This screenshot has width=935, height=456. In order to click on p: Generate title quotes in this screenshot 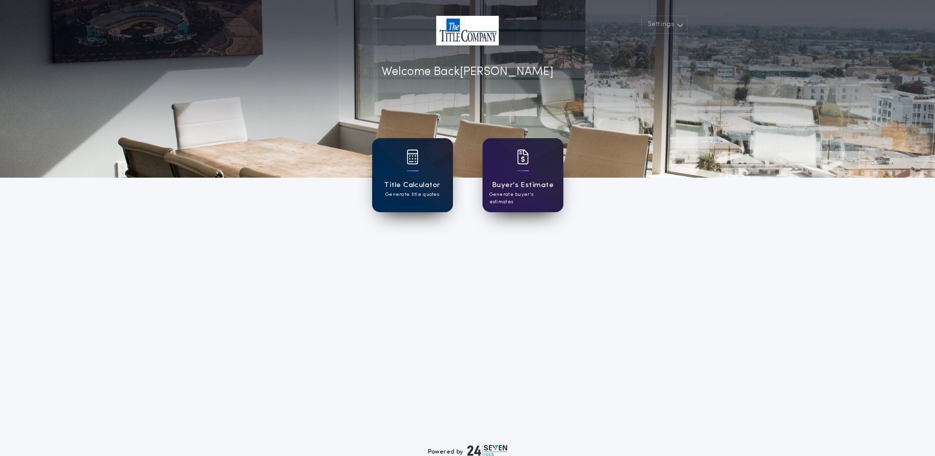, I will do `click(412, 194)`.